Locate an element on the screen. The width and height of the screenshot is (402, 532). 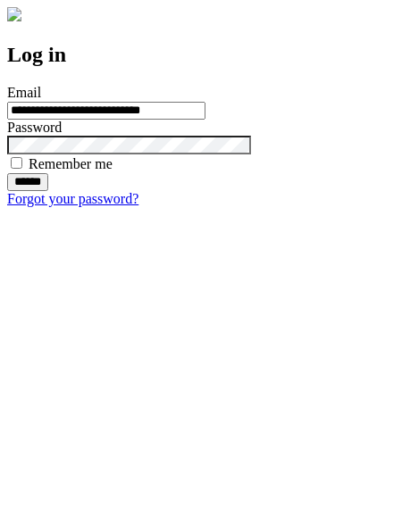
h2: Log in is located at coordinates (201, 54).